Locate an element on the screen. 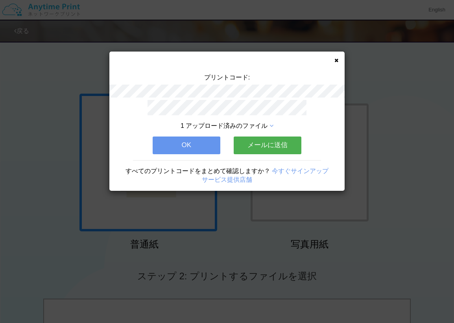  a: サービス提供店舗 is located at coordinates (227, 179).